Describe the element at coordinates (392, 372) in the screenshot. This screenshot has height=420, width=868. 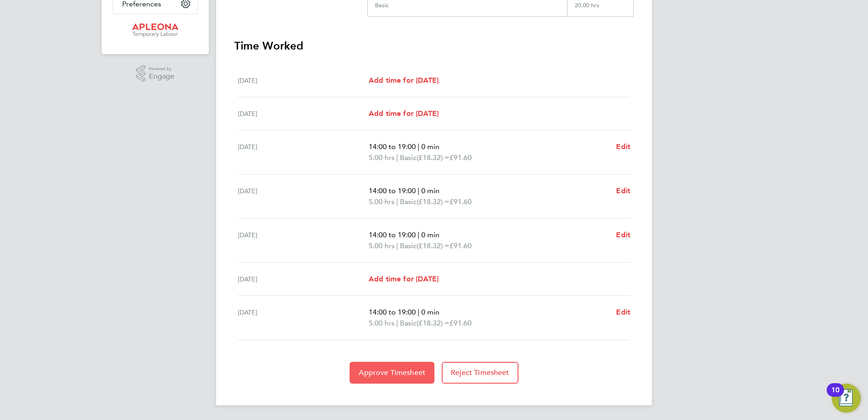
I see `span: Approve Timesheet` at that location.